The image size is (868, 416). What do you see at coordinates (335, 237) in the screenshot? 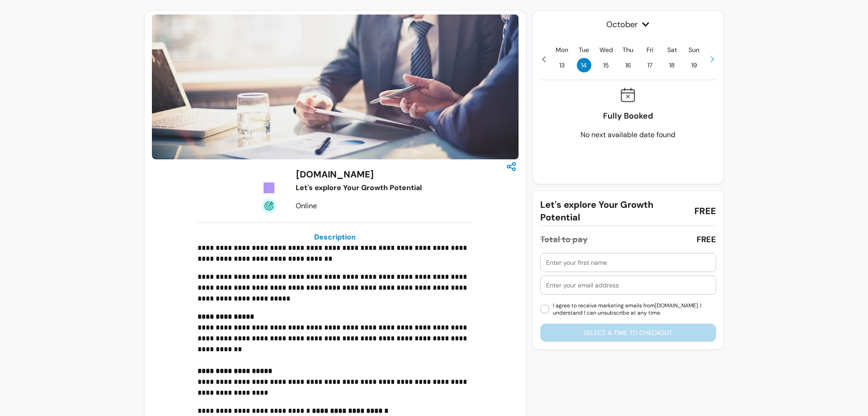
I see `h3: Description` at bounding box center [335, 237].